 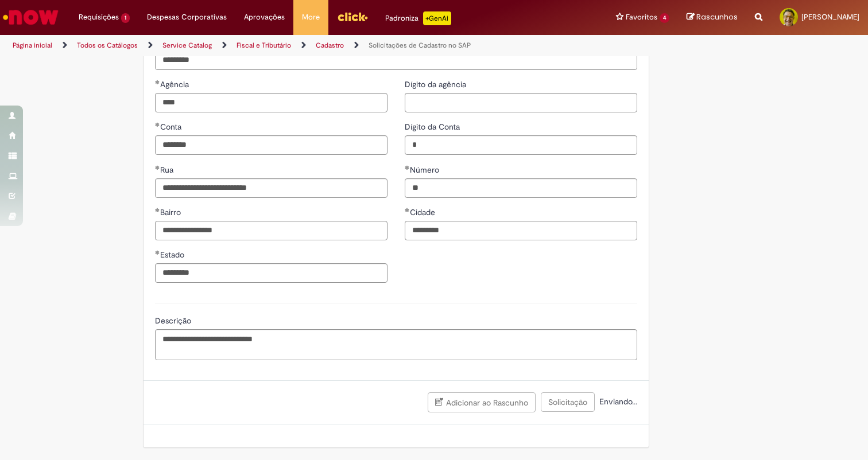 What do you see at coordinates (99, 17) in the screenshot?
I see `span: Requisições` at bounding box center [99, 17].